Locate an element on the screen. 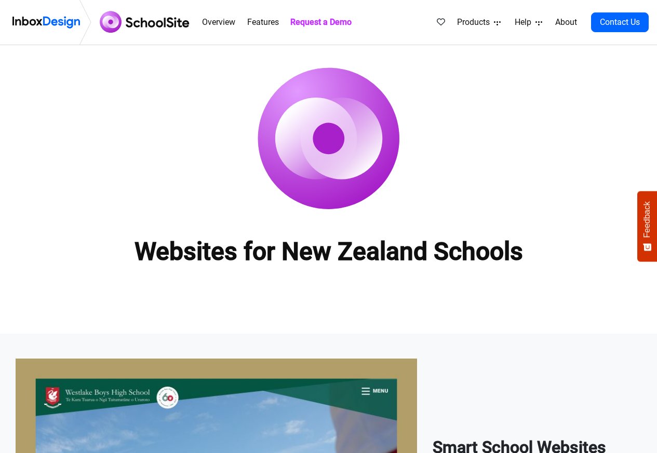 The height and width of the screenshot is (453, 657). img: schoolsite logo is located at coordinates (146, 22).